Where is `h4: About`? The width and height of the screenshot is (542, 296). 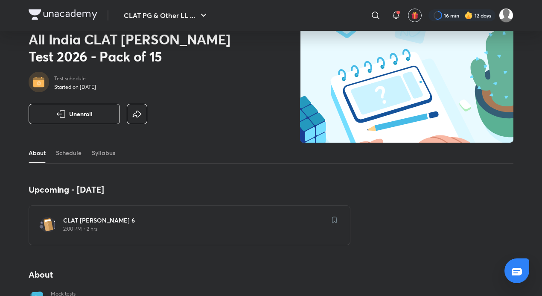
h4: About is located at coordinates (189, 274).